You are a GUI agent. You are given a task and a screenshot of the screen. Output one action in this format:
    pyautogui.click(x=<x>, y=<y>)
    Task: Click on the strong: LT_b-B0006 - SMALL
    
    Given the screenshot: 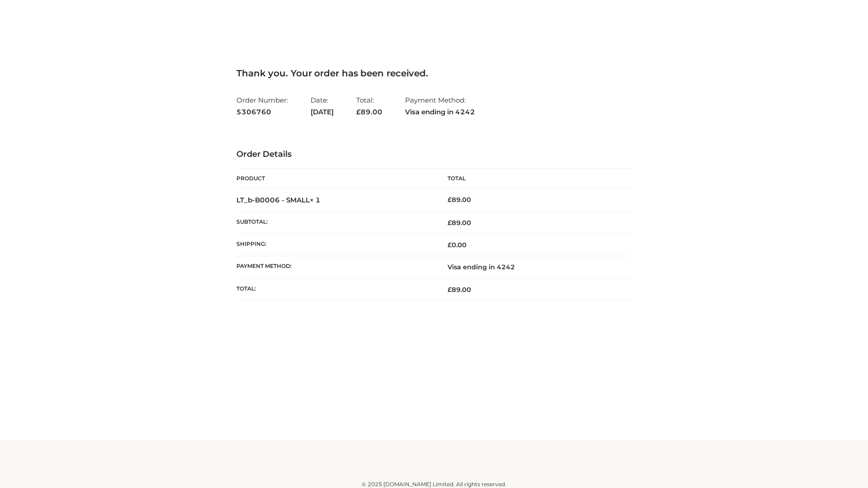 What is the action you would take?
    pyautogui.click(x=279, y=199)
    